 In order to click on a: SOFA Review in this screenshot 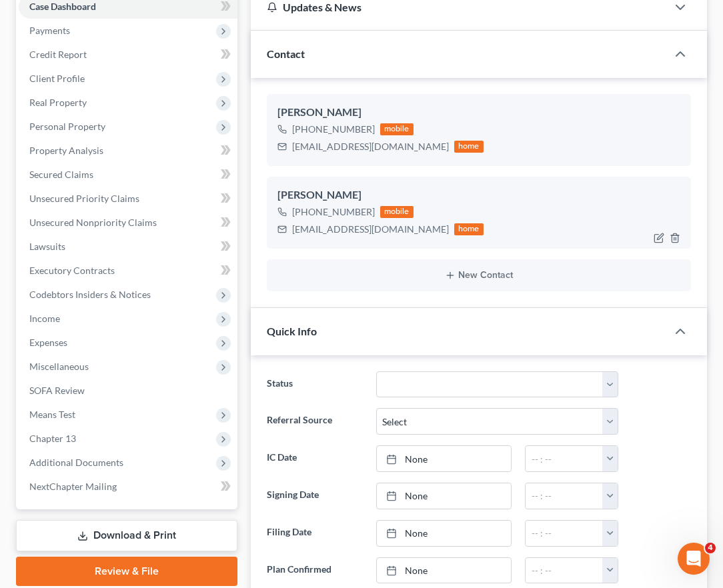, I will do `click(128, 390)`.